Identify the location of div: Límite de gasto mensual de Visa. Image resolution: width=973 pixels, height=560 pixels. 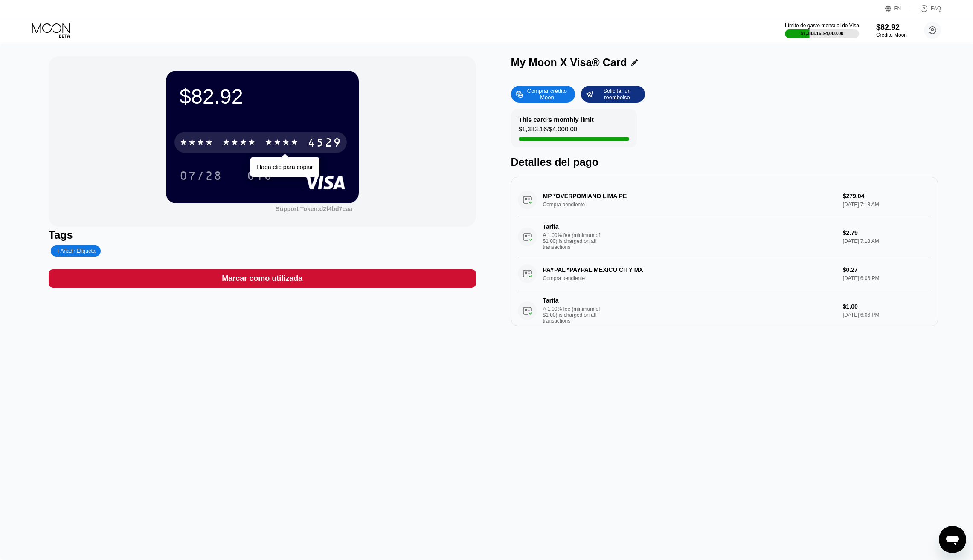
(822, 25).